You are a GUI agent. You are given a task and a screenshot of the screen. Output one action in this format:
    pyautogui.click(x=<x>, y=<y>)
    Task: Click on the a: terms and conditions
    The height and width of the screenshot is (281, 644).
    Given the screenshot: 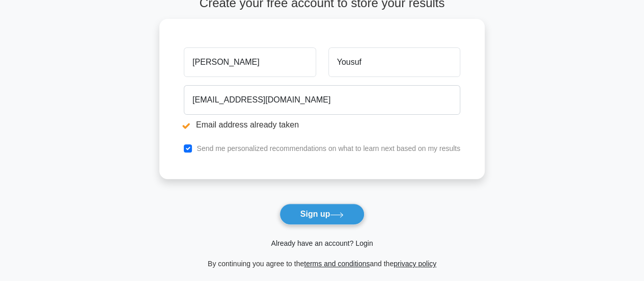 What is the action you would take?
    pyautogui.click(x=337, y=264)
    